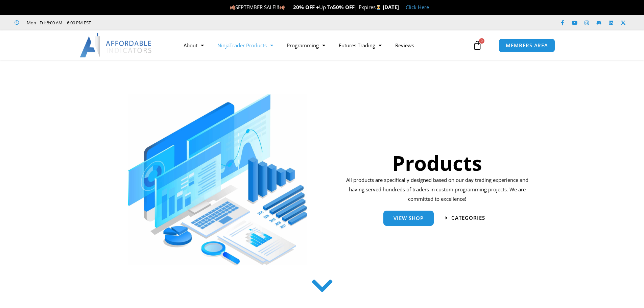 The height and width of the screenshot is (308, 644). I want to click on a: View Shop, so click(409, 218).